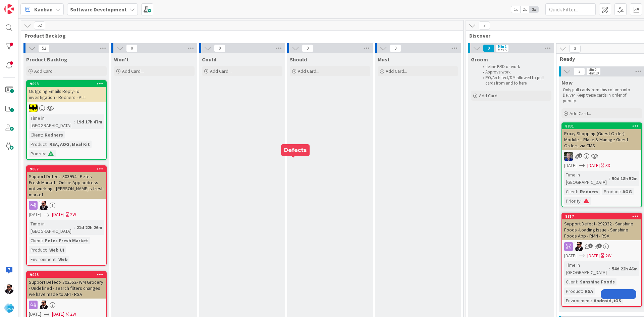 Image resolution: width=644 pixels, height=317 pixels. I want to click on span: Kanban, so click(43, 9).